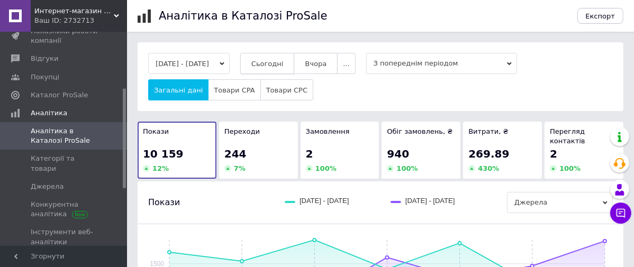 This screenshot has height=267, width=634. I want to click on button: Товари CPA, so click(234, 90).